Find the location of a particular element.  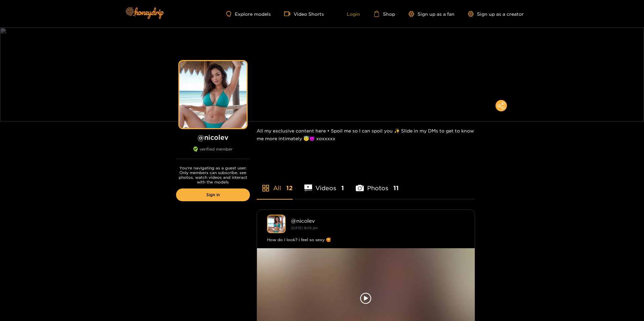

div: @ nicolev is located at coordinates (377, 221).